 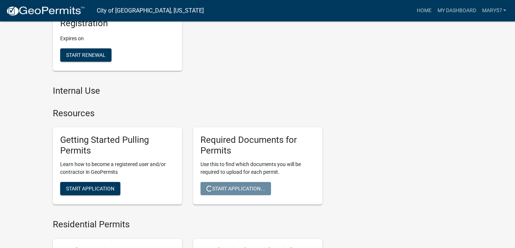 What do you see at coordinates (188, 91) in the screenshot?
I see `h4: Internal Use` at bounding box center [188, 91].